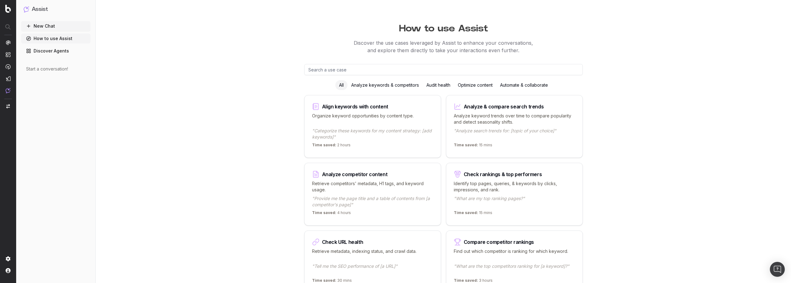  Describe the element at coordinates (56, 51) in the screenshot. I see `a: Discover Agents` at that location.